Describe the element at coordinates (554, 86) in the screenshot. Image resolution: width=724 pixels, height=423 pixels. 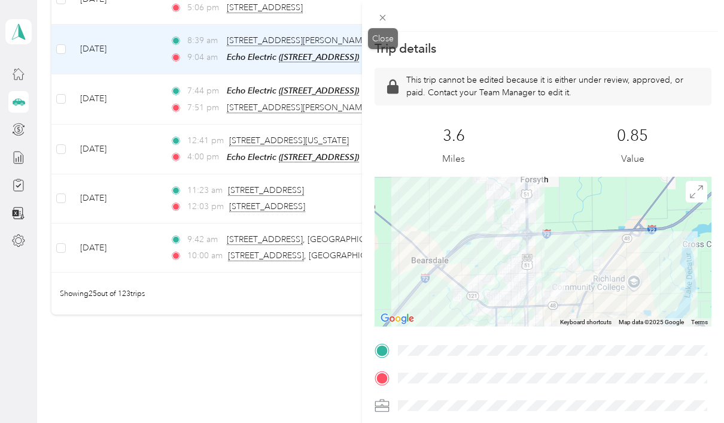
I see `p: This trip cannot be edited because it is either under review, approved, or paid. Contact your Tea...` at that location.